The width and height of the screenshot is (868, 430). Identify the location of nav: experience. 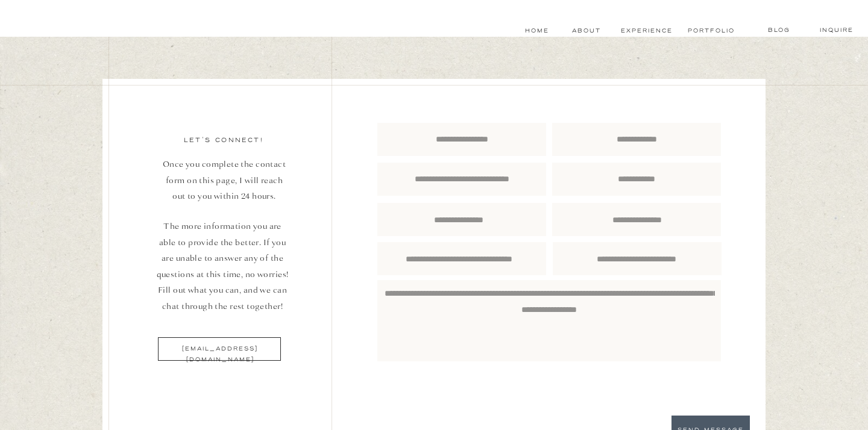
(647, 31).